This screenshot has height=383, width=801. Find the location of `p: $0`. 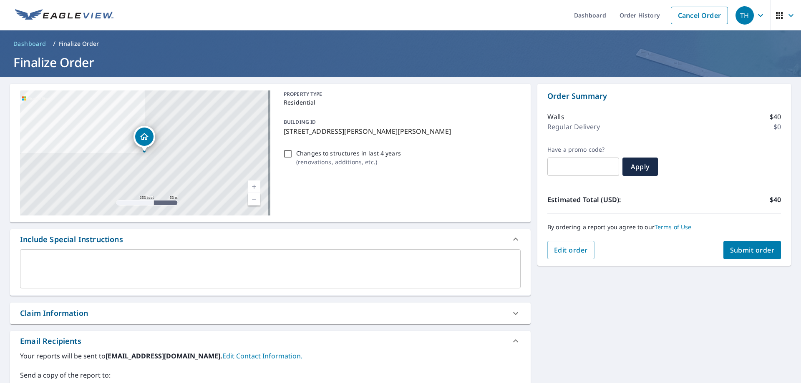

p: $0 is located at coordinates (777, 127).